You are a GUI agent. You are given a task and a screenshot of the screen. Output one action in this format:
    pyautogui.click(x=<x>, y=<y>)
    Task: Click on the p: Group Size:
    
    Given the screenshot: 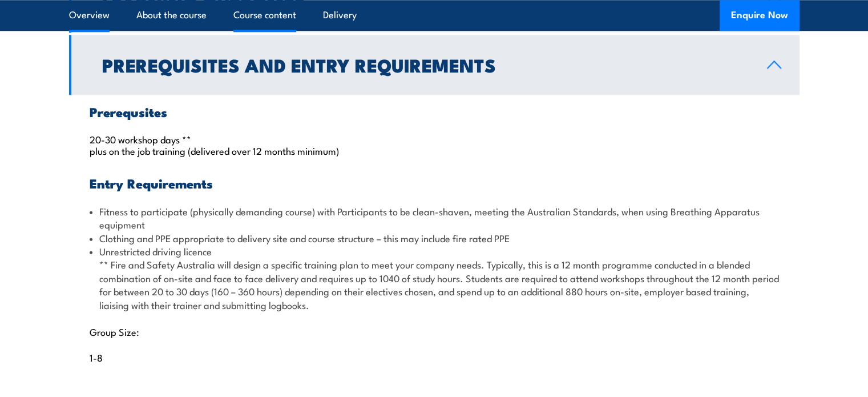 What is the action you would take?
    pyautogui.click(x=434, y=332)
    